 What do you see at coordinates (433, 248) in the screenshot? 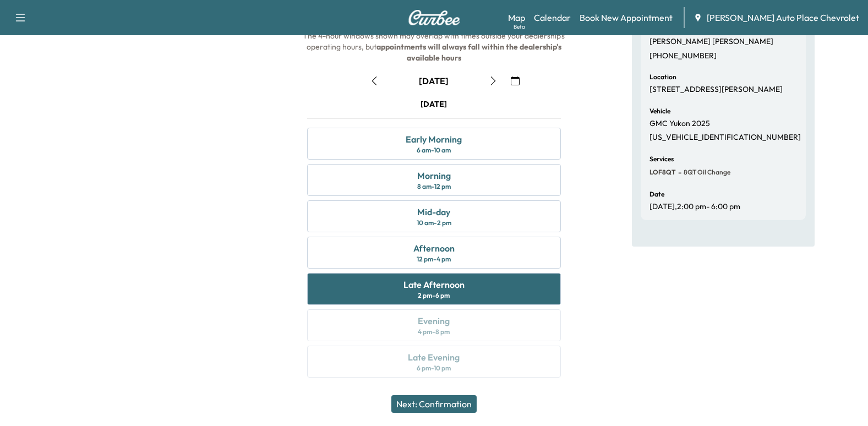
I see `div: Afternoon` at bounding box center [433, 248].